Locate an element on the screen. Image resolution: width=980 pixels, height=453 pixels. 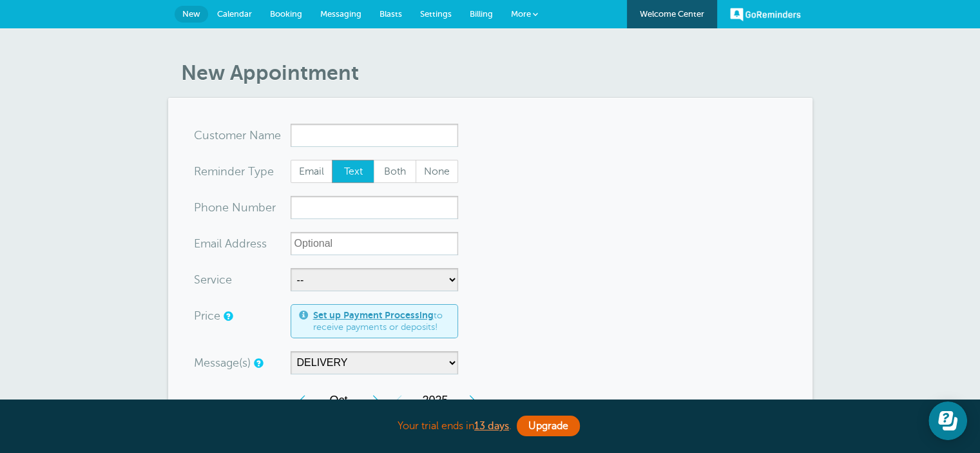
a: 13 days is located at coordinates (491, 426).